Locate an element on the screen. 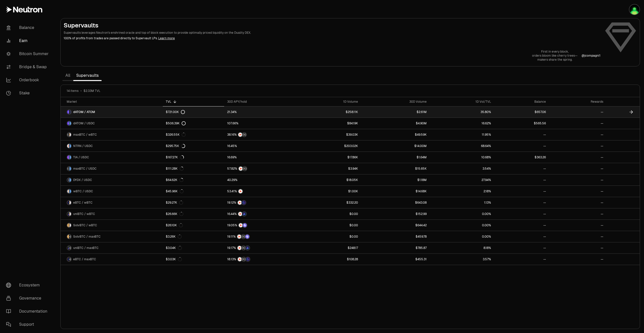 The width and height of the screenshot is (644, 333). img: dATOM Logo is located at coordinates (68, 123).